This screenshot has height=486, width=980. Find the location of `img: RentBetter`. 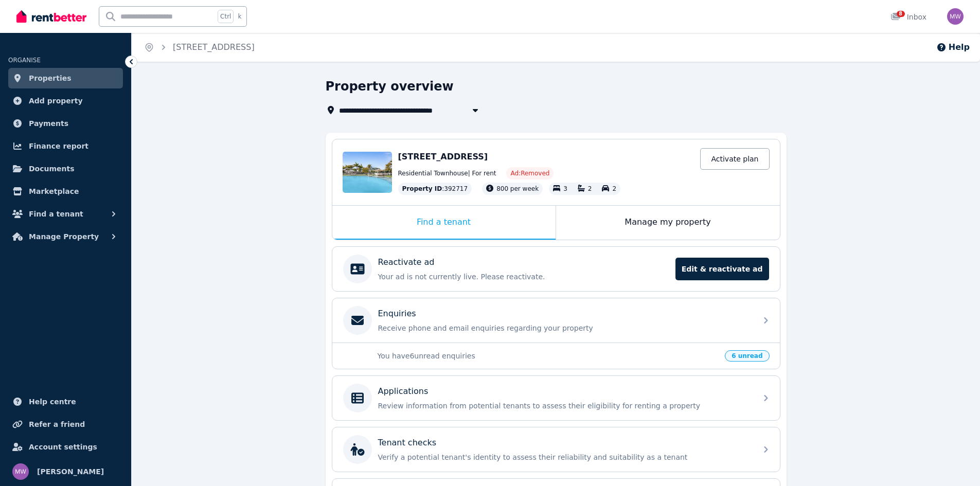

img: RentBetter is located at coordinates (52, 17).